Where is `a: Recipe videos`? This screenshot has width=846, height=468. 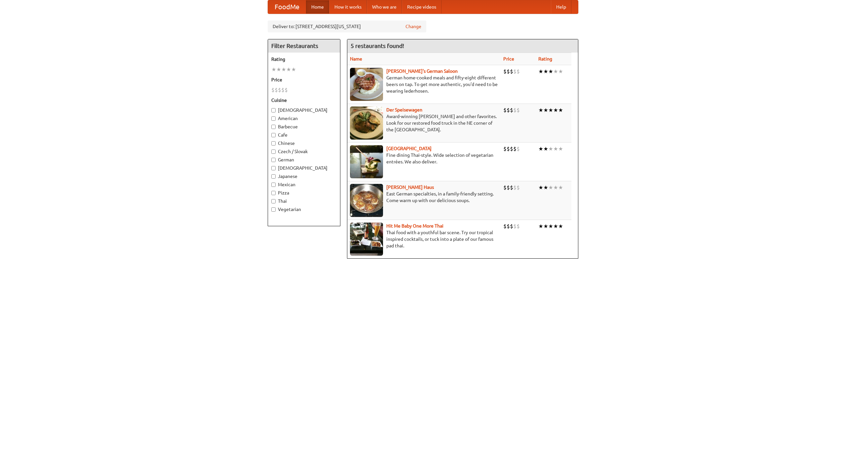
a: Recipe videos is located at coordinates (422, 7).